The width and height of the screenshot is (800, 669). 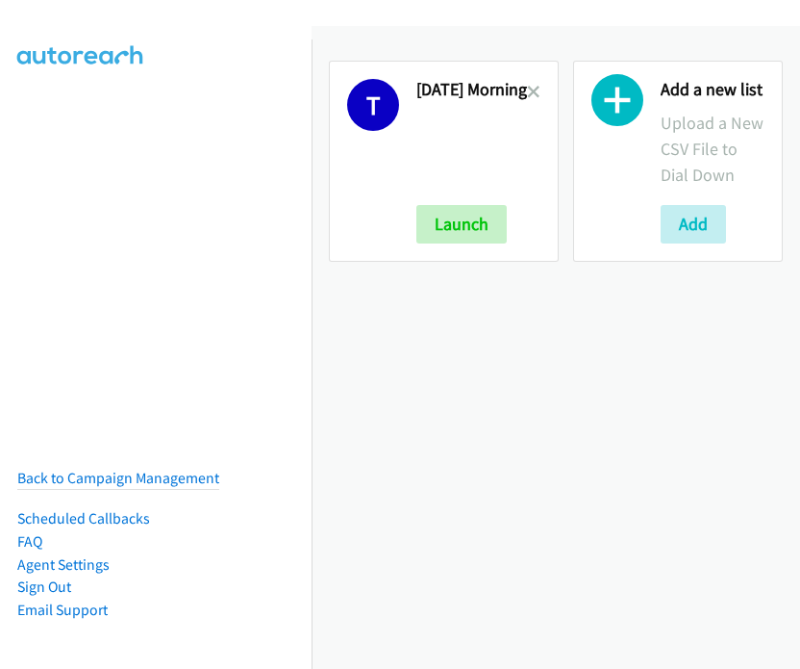 I want to click on button: Launch, so click(x=462, y=224).